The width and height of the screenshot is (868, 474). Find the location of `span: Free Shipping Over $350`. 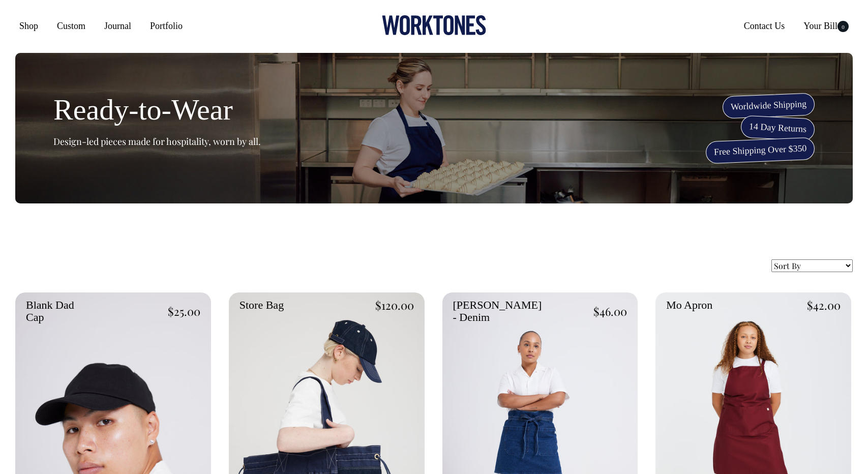

span: Free Shipping Over $350 is located at coordinates (760, 150).